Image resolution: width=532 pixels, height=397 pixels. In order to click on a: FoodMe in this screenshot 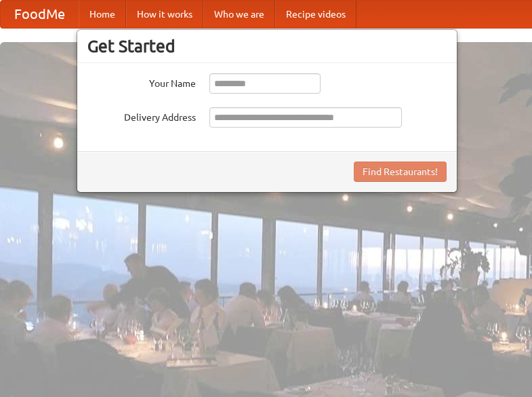, I will do `click(39, 14)`.